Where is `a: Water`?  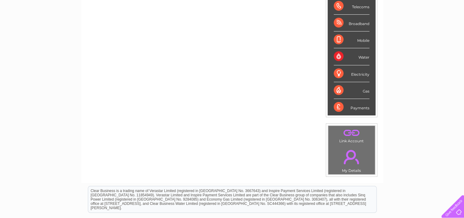 a: Water is located at coordinates (362, 28).